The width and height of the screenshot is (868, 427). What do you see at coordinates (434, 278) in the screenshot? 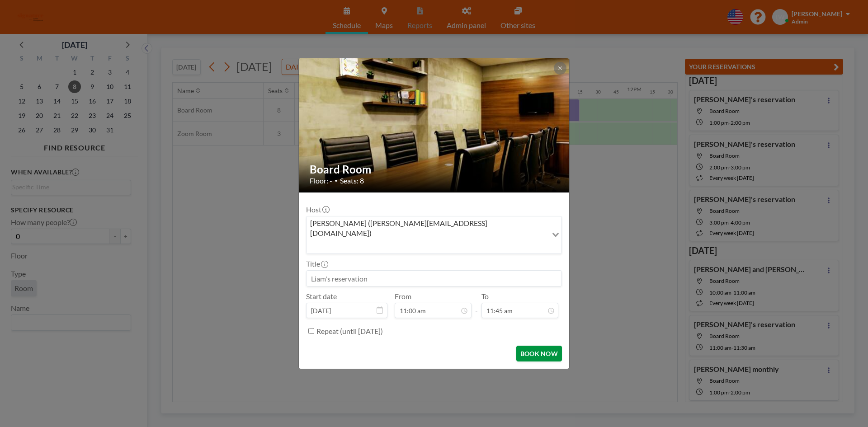
I see `input: Liam's reservation` at bounding box center [434, 278].